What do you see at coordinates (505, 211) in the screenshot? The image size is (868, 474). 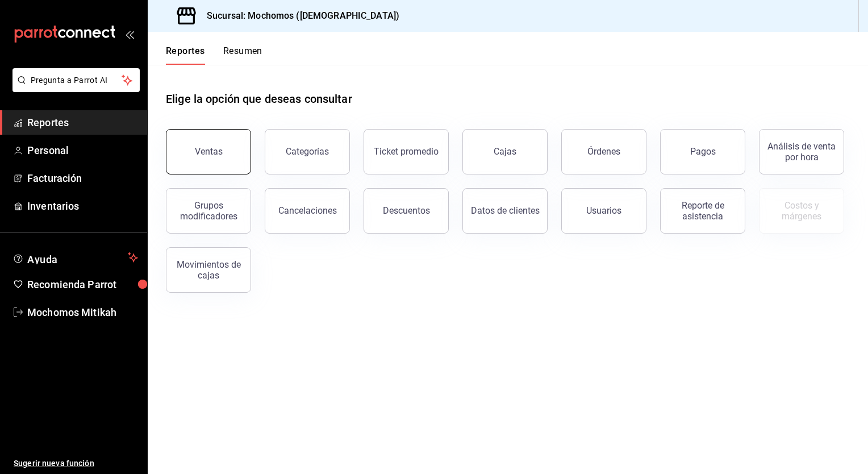 I see `button: Datos de clientes` at bounding box center [505, 211].